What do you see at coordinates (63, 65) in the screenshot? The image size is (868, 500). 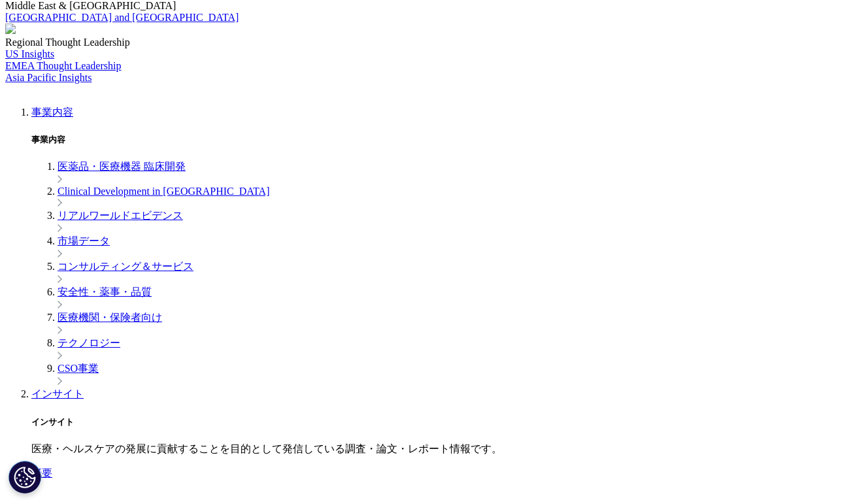 I see `a: EMEA Thought Leadership` at bounding box center [63, 65].